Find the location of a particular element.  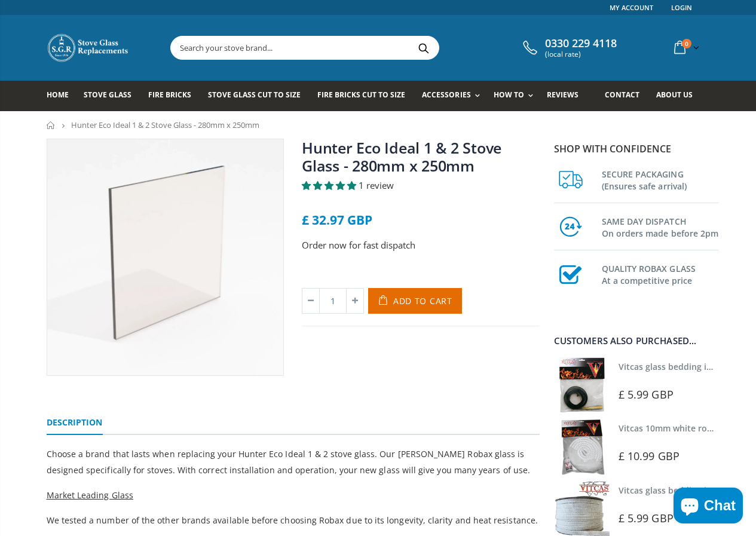

span: Choose a brand that lasts when replacing your Hunter Eco Ideal 1 & 2 stove glass. Our [PERSON_NAM... is located at coordinates (289, 462).